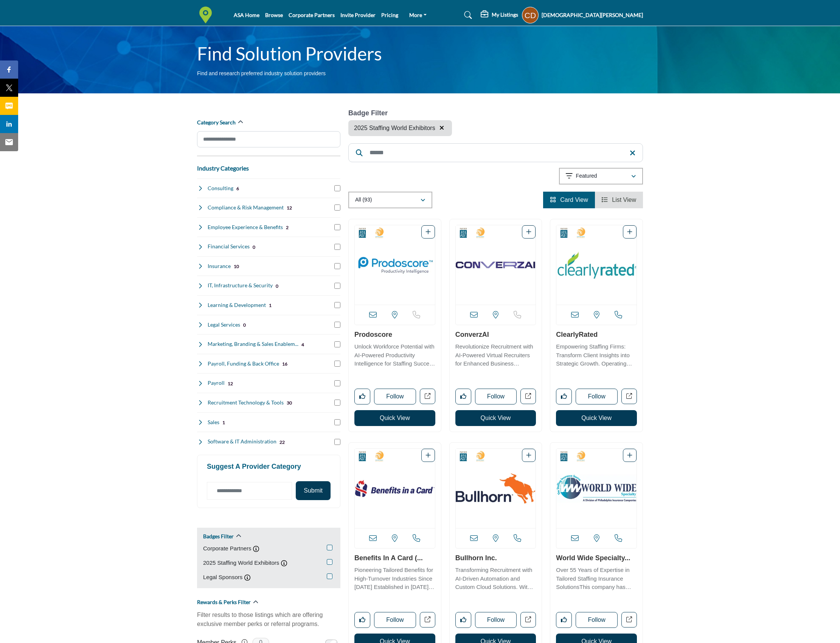 The width and height of the screenshot is (840, 643). Describe the element at coordinates (597, 579) in the screenshot. I see `p: Over 55 Years of Expertise in Tailored Staffing Insurance SolutionsThis company has been a guidin...` at that location.